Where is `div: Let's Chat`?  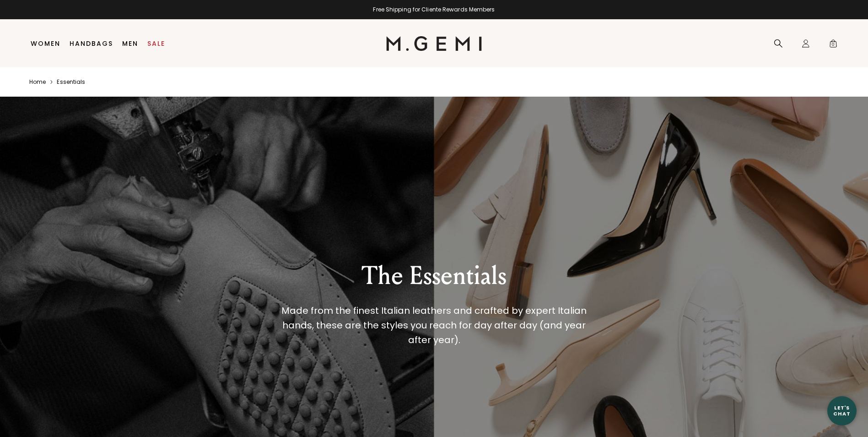
div: Let's Chat is located at coordinates (842, 411).